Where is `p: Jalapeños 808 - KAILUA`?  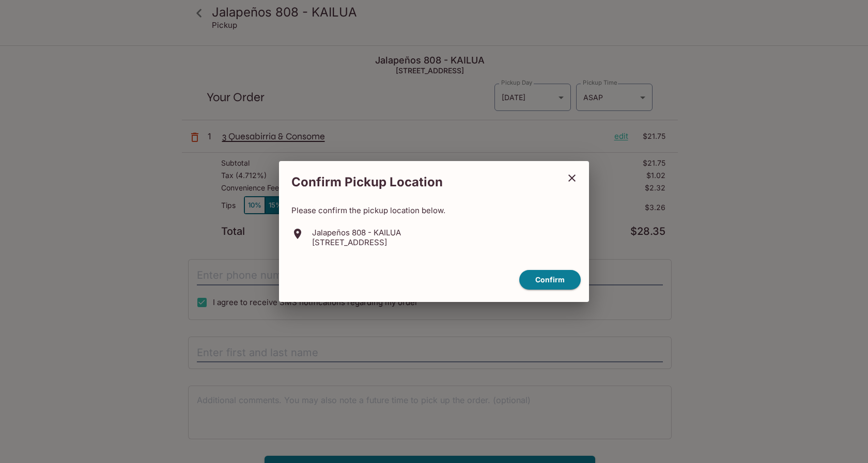 p: Jalapeños 808 - KAILUA is located at coordinates (357, 232).